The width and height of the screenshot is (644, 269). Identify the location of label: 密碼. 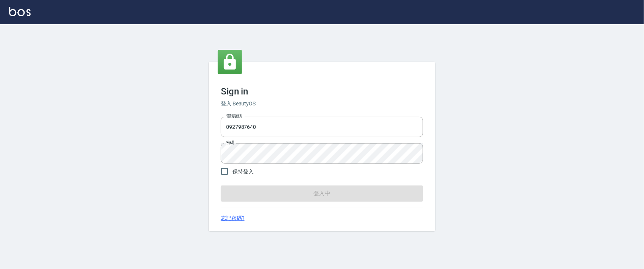
(230, 143).